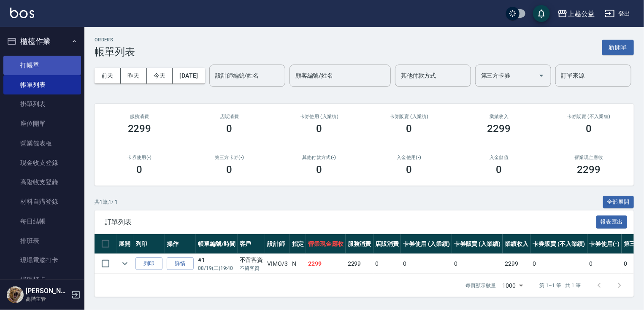 This screenshot has height=310, width=644. Describe the element at coordinates (47, 299) in the screenshot. I see `p: 高階主管` at that location.